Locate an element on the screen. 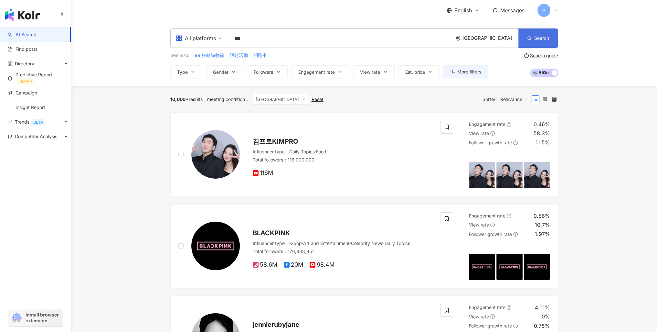 Image resolution: width=657 pixels, height=332 pixels. img: logo is located at coordinates (22, 15).